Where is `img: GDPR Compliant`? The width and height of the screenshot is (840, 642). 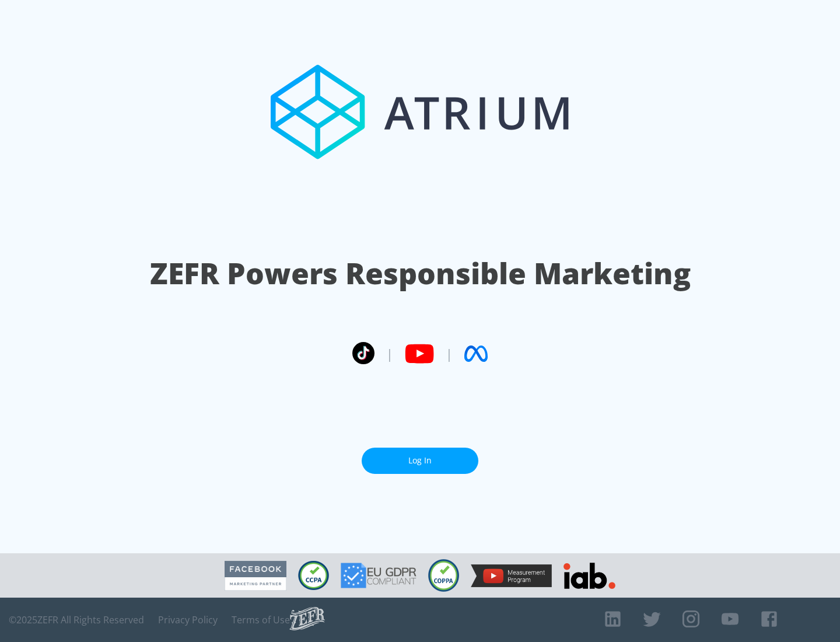
img: GDPR Compliant is located at coordinates (378, 575).